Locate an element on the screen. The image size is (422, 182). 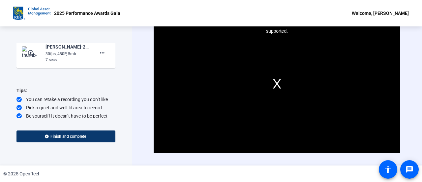
mat-icon: message is located at coordinates (410, 169).